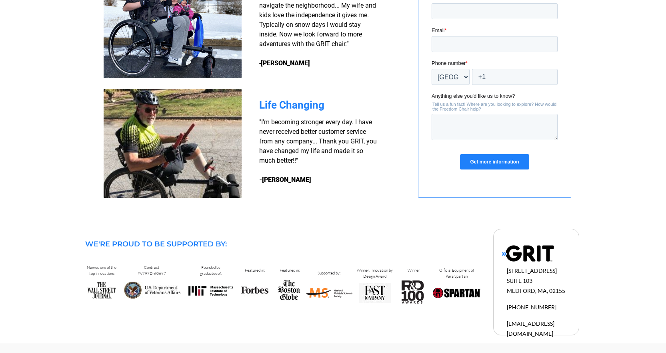 Image resolution: width=666 pixels, height=353 pixels. I want to click on span: Named one of the top innovations, so click(102, 270).